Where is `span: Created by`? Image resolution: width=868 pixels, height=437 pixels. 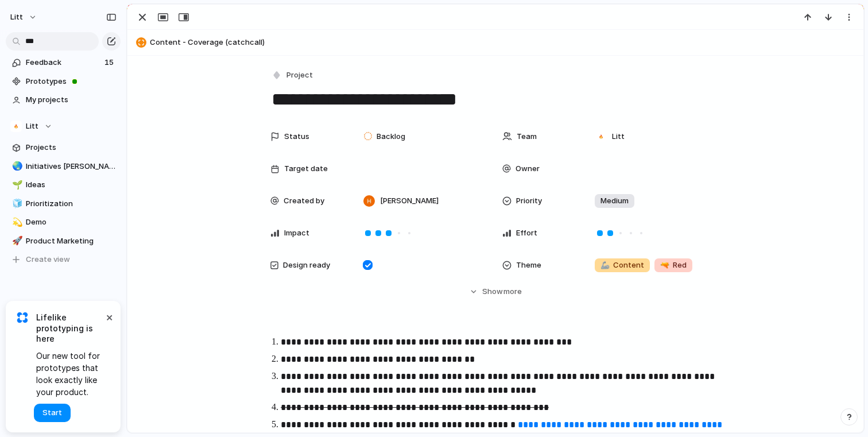
span: Created by is located at coordinates (304, 201).